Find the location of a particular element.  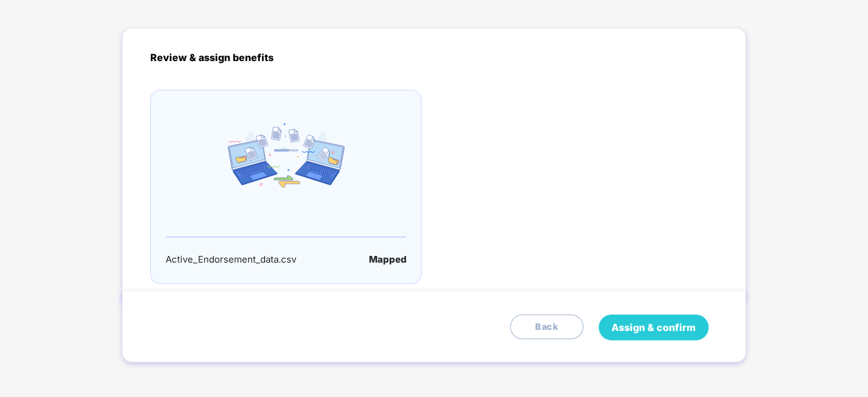

span: Back is located at coordinates (547, 327).